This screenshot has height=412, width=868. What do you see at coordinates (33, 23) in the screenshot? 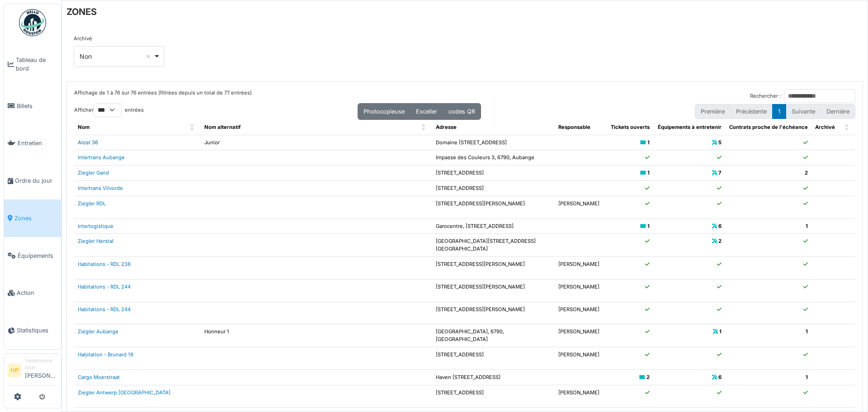
I see `img: Badge_color-CXgf-gQk.svg` at bounding box center [33, 23].